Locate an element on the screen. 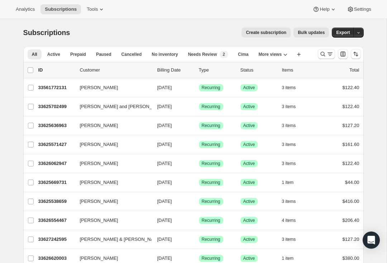 The height and width of the screenshot is (263, 387). button: Sort the results is located at coordinates (356, 54).